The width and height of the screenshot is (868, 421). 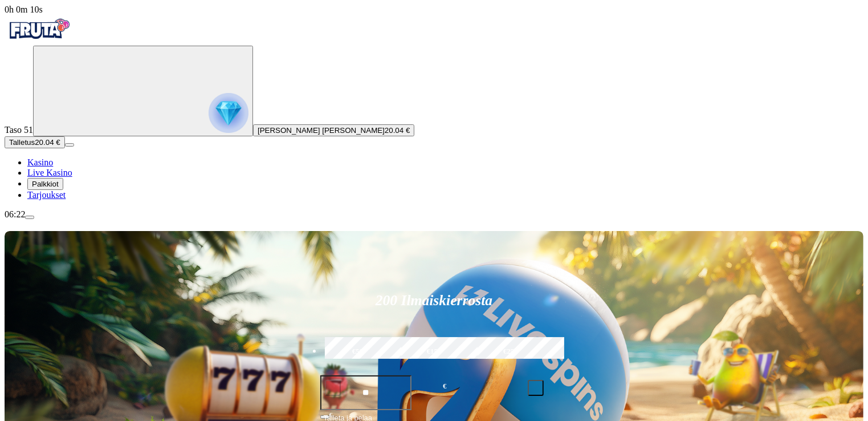 I want to click on nav: Primary, so click(x=434, y=107).